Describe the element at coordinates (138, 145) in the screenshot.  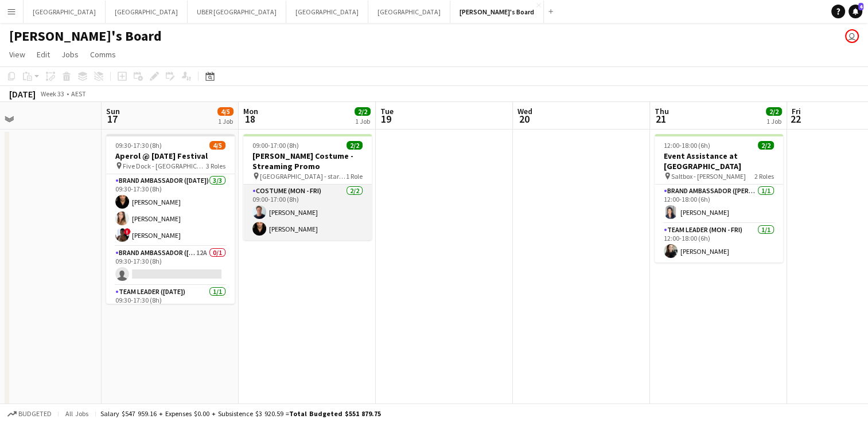
I see `span: 09:30-17:30 (8h)` at that location.